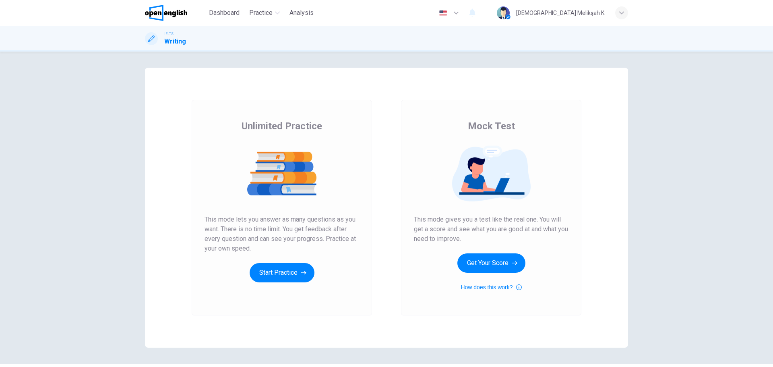 The image size is (773, 367). Describe the element at coordinates (491, 126) in the screenshot. I see `span: Mock Test` at that location.